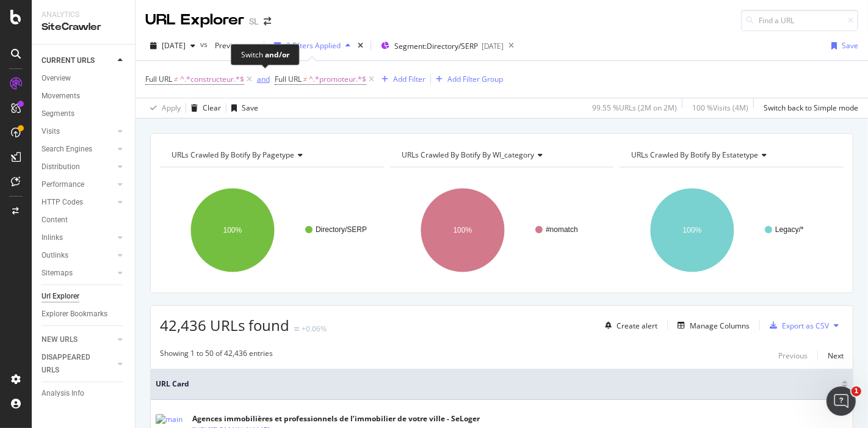 The width and height of the screenshot is (868, 428). Describe the element at coordinates (263, 79) in the screenshot. I see `div: and` at that location.